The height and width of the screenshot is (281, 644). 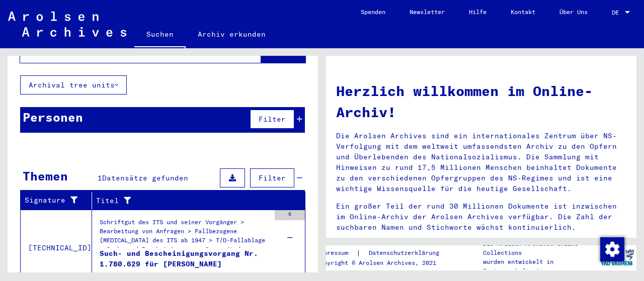 I want to click on span: DE, so click(x=618, y=13).